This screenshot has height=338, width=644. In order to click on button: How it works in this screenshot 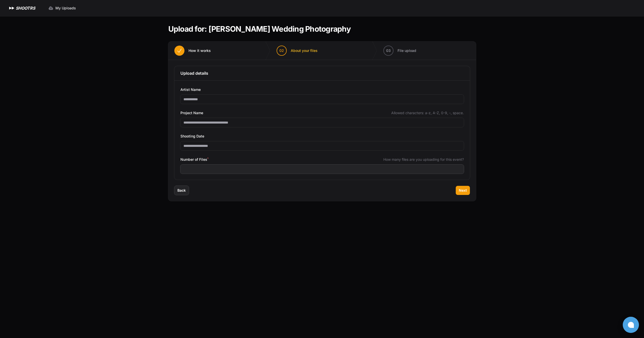, I will do `click(192, 51)`.